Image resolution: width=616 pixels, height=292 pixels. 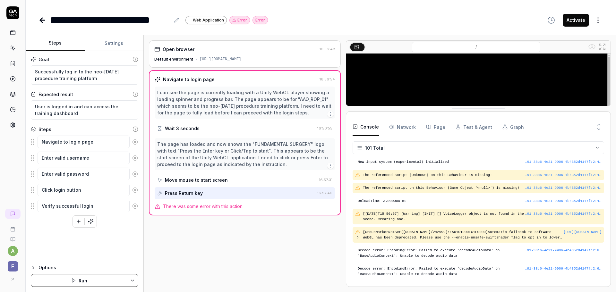 What do you see at coordinates (184, 193) in the screenshot?
I see `div: Press Return key` at bounding box center [184, 193].